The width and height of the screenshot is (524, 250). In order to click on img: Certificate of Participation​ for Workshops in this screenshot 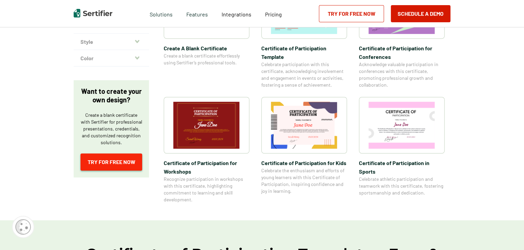, I will do `click(207, 125)`.